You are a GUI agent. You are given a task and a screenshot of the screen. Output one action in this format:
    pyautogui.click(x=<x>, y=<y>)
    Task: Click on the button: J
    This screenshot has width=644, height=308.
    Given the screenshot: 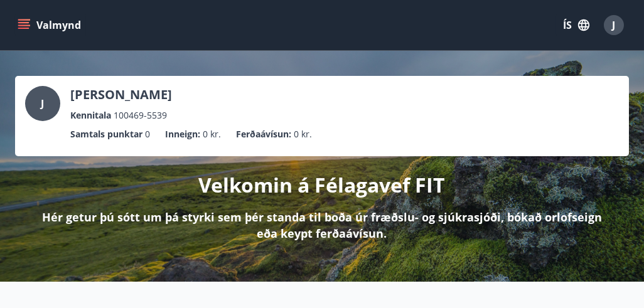 What is the action you would take?
    pyautogui.click(x=614, y=25)
    